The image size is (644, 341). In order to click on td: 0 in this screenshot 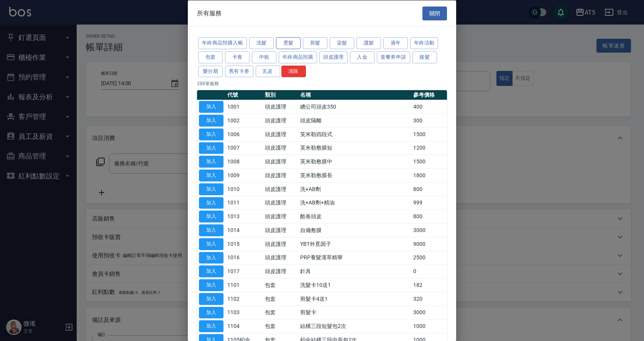, I will do `click(429, 271)`.